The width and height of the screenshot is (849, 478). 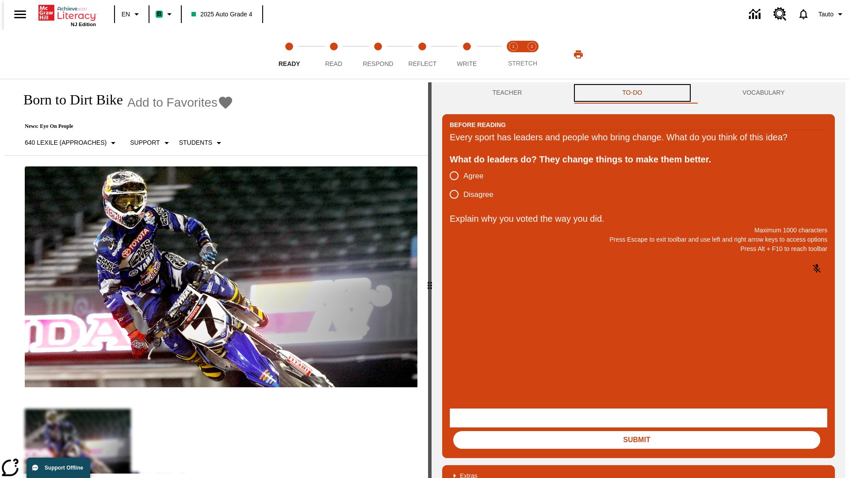 What do you see at coordinates (639, 280) in the screenshot?
I see `div: activity` at bounding box center [639, 280].